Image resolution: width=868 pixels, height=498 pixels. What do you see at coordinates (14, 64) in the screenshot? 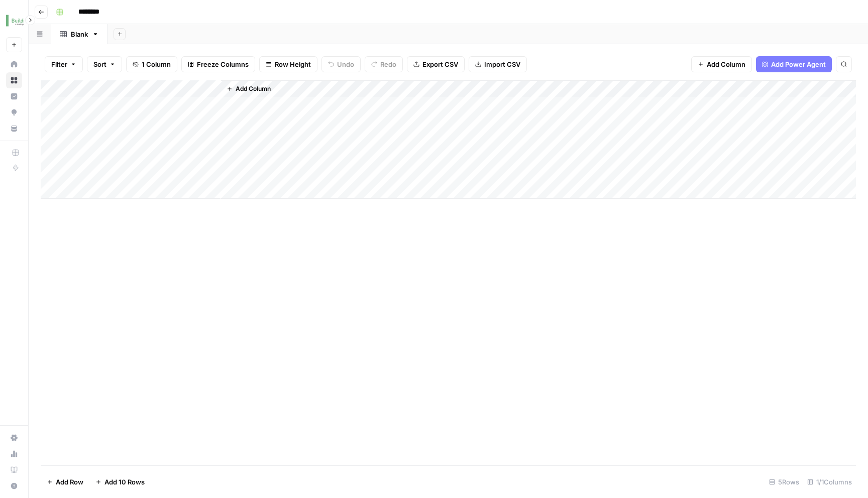
I see `a: Home` at bounding box center [14, 64].